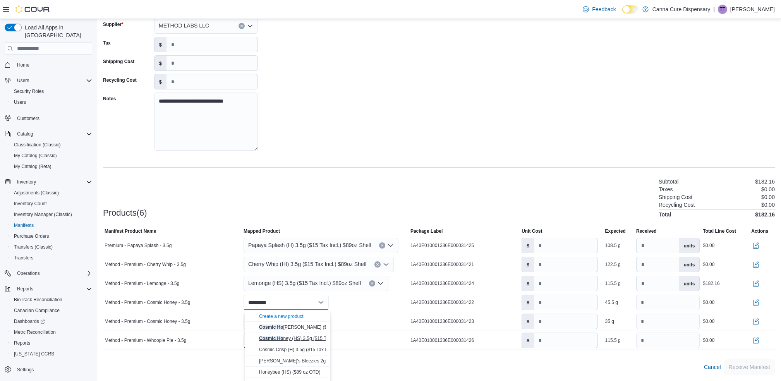 This screenshot has width=781, height=381. Describe the element at coordinates (381, 284) in the screenshot. I see `button: Open list of options` at that location.